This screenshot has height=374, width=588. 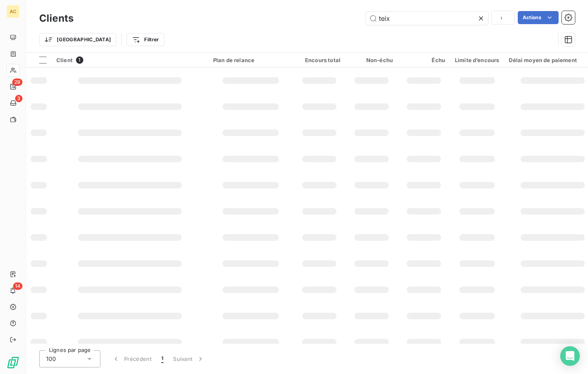 What do you see at coordinates (18, 286) in the screenshot?
I see `span: 14` at bounding box center [18, 286].